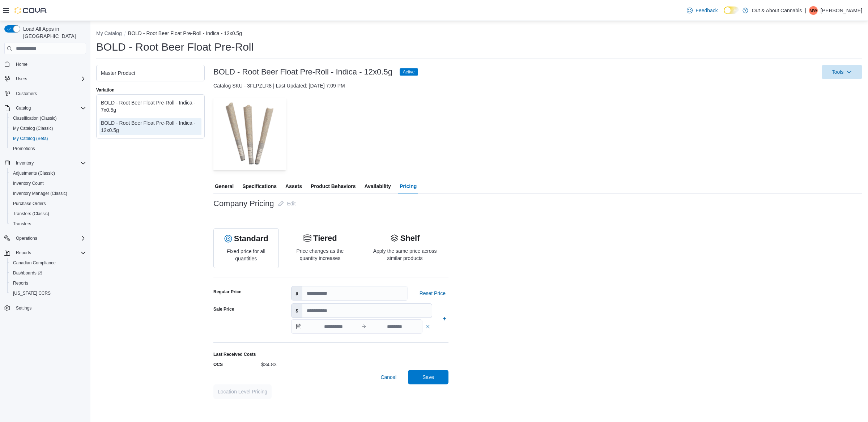 Image resolution: width=868 pixels, height=422 pixels. What do you see at coordinates (35, 118) in the screenshot?
I see `a: Classification (Classic)` at bounding box center [35, 118].